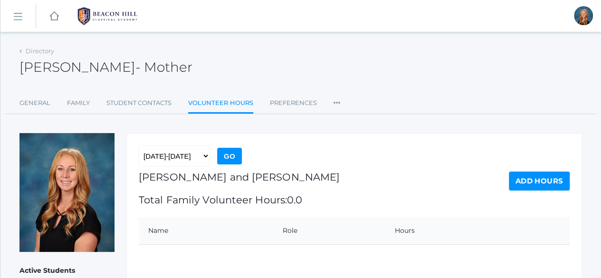  Describe the element at coordinates (539, 181) in the screenshot. I see `a: Add Hours` at that location.